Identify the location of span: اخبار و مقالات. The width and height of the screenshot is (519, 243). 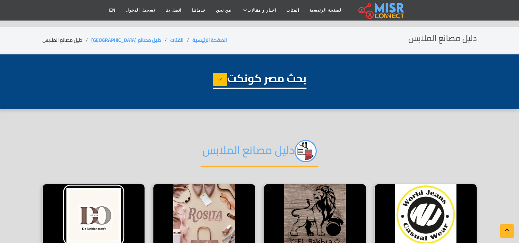
(262, 10).